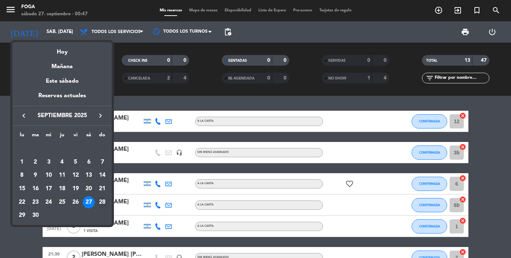 Image resolution: width=511 pixels, height=258 pixels. Describe the element at coordinates (35, 162) in the screenshot. I see `div: 2` at that location.